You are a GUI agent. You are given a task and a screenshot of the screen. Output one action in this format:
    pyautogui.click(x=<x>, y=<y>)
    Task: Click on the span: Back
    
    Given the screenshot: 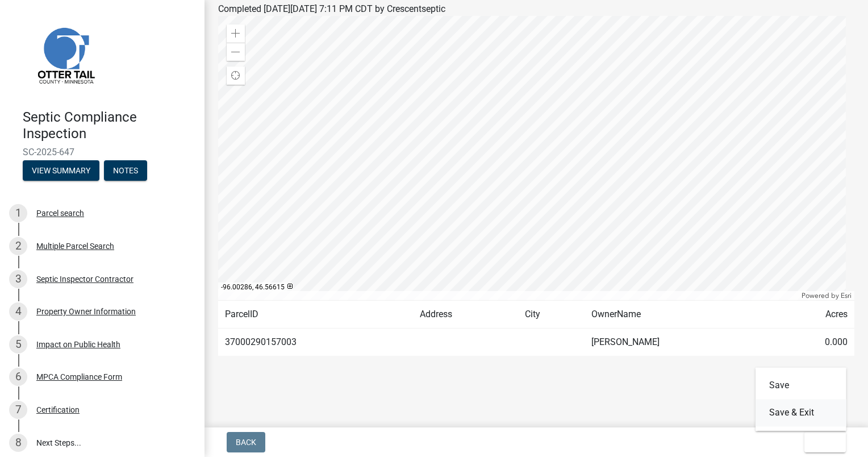 What is the action you would take?
    pyautogui.click(x=246, y=442)
    